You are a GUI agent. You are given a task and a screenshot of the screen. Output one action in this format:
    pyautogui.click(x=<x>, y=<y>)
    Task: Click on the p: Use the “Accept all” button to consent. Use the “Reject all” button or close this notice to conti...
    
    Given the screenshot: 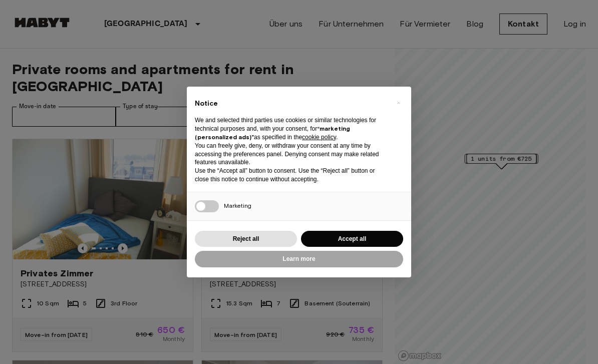 What is the action you would take?
    pyautogui.click(x=291, y=175)
    